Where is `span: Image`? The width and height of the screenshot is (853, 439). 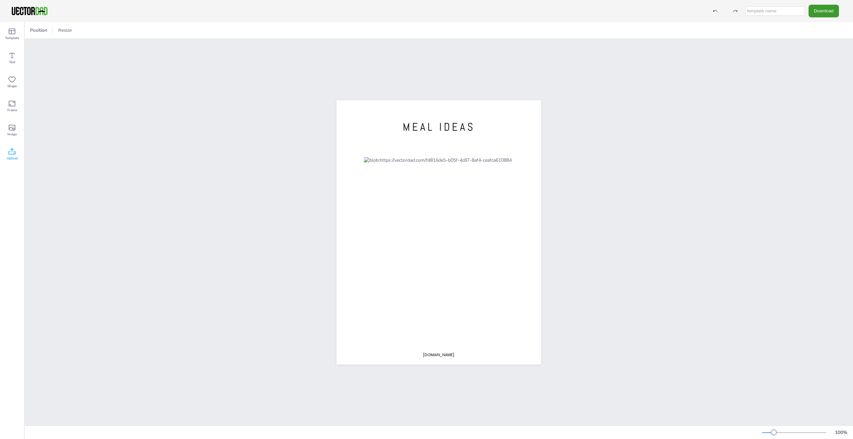 span: Image is located at coordinates (12, 134).